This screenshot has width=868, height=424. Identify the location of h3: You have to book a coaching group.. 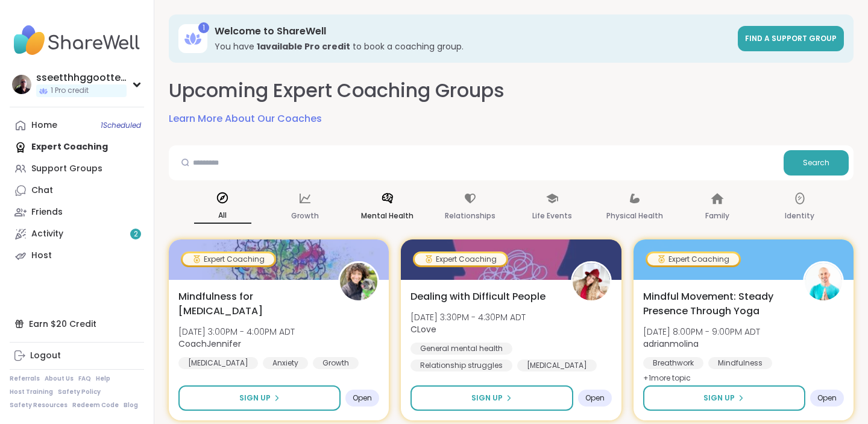
(473, 46).